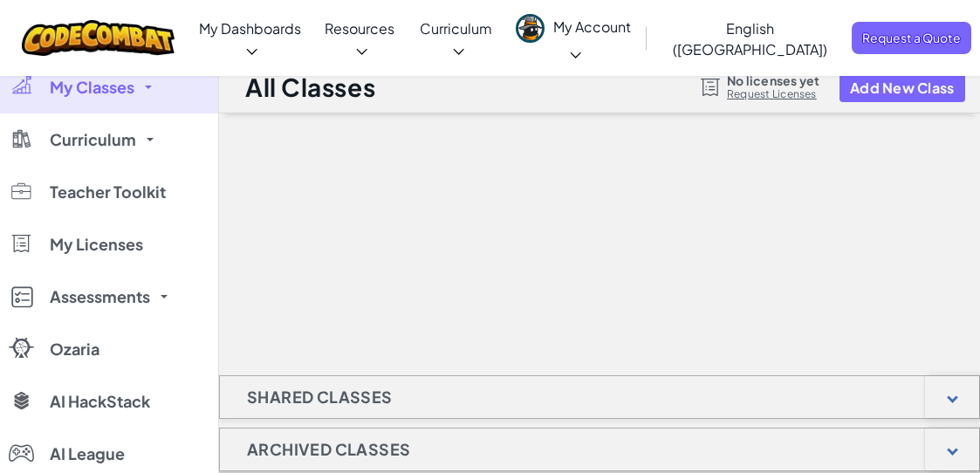  Describe the element at coordinates (108, 192) in the screenshot. I see `span: Teacher Toolkit` at that location.